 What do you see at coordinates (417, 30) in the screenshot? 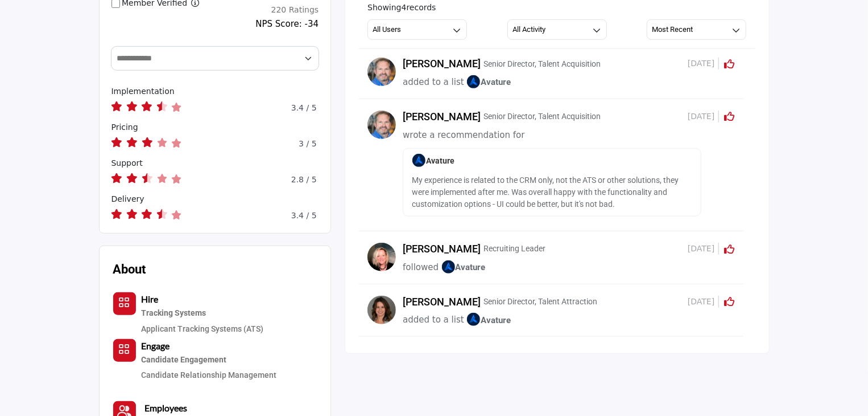
I see `button: All Users` at bounding box center [417, 30].